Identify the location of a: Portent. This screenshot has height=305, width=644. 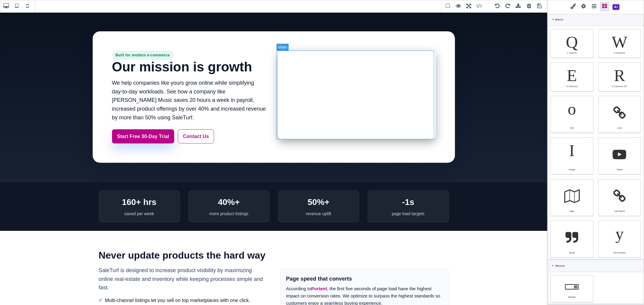
(319, 276).